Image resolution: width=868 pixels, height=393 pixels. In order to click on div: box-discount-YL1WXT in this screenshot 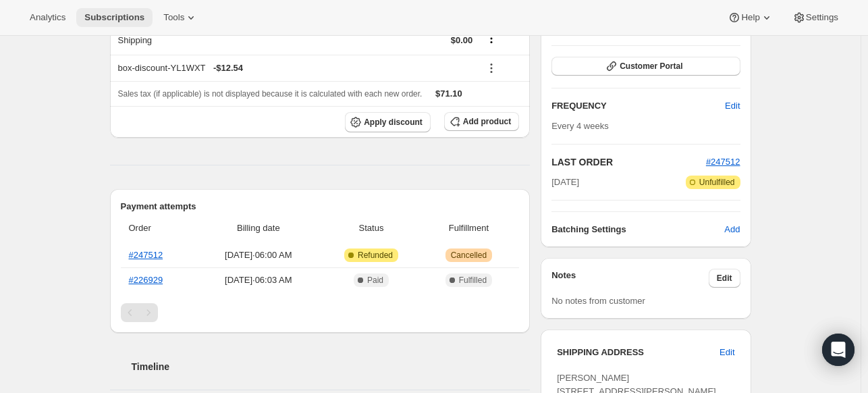, I will do `click(296, 68)`.